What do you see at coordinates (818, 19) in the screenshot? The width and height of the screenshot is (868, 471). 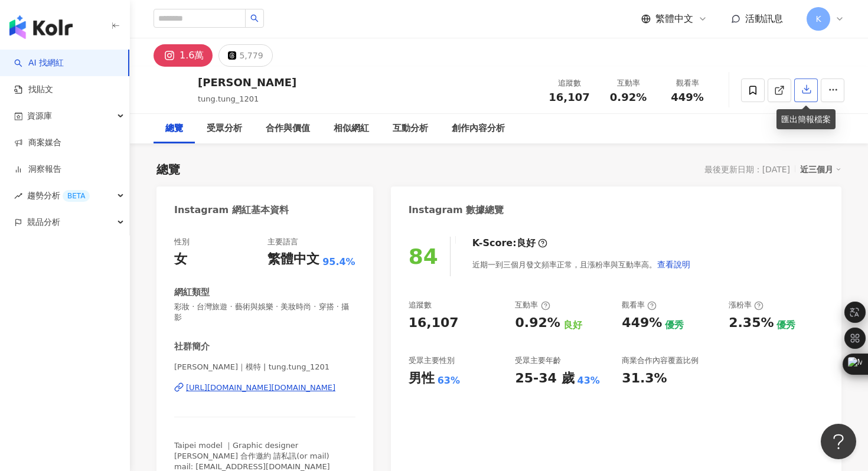 I see `span: K` at bounding box center [818, 19].